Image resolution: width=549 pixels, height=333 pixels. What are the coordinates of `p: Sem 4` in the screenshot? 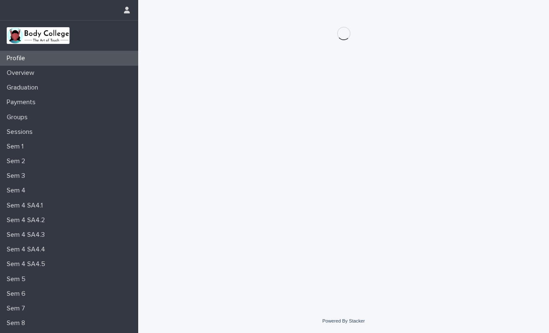 It's located at (18, 191).